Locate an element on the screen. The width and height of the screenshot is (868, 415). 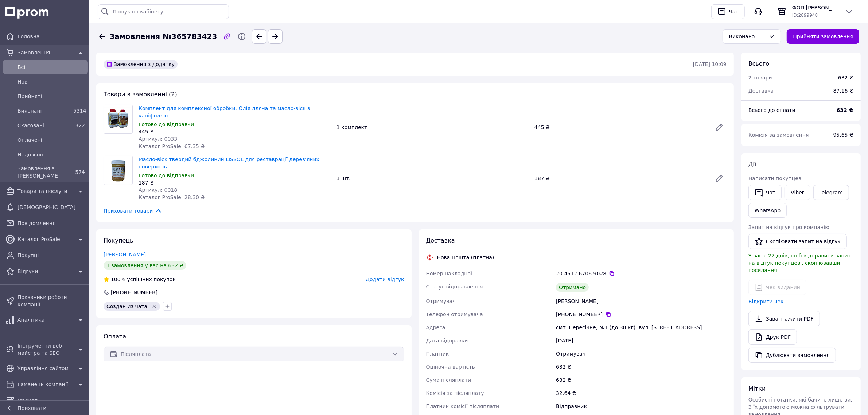
span: Недозвон is located at coordinates (51, 155).